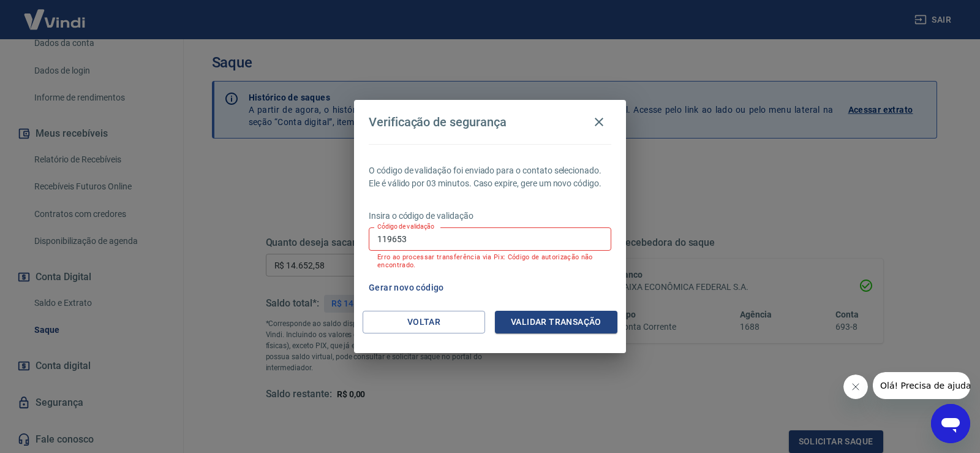 This screenshot has width=980, height=453. Describe the element at coordinates (556, 321) in the screenshot. I see `button: Validar transação` at that location.